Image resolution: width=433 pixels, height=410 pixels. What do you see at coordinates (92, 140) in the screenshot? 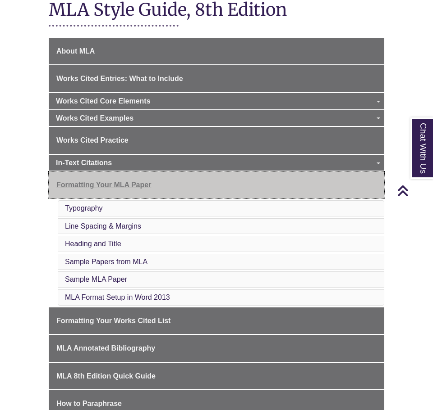
I see `span: Works Cited Practice` at bounding box center [92, 140].